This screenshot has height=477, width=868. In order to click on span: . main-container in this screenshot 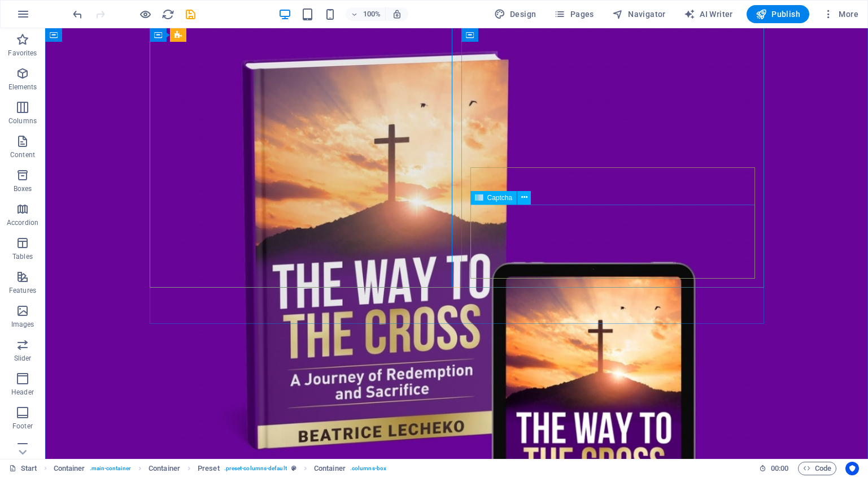, I will do `click(110, 468)`.